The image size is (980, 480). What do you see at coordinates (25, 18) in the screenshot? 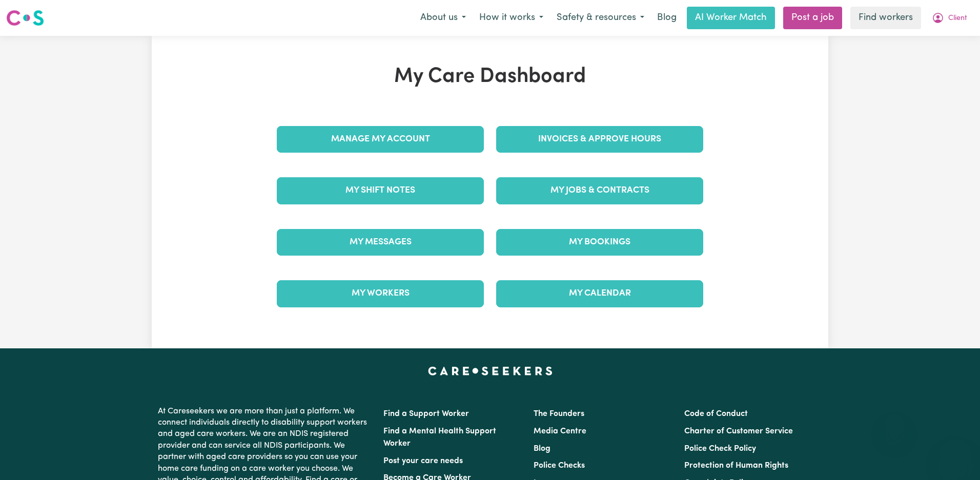
I see `a: Careseekers logo` at bounding box center [25, 18].